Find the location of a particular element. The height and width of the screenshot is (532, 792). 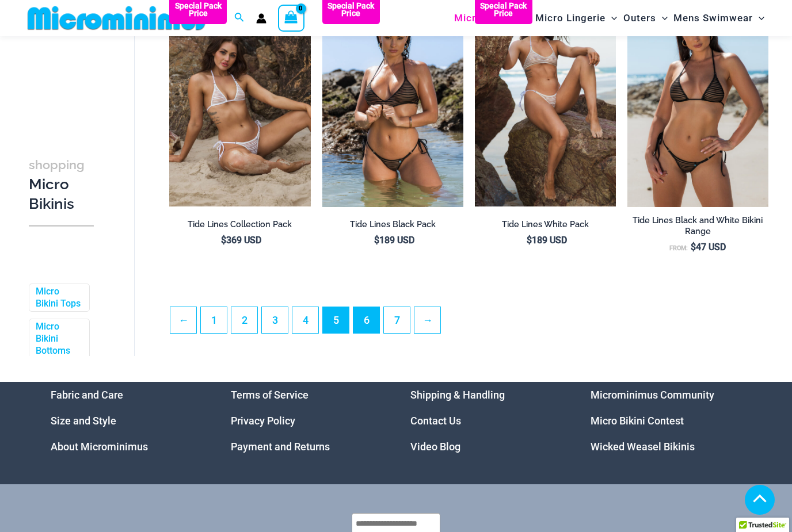

a: Page 6 is located at coordinates (366, 320).